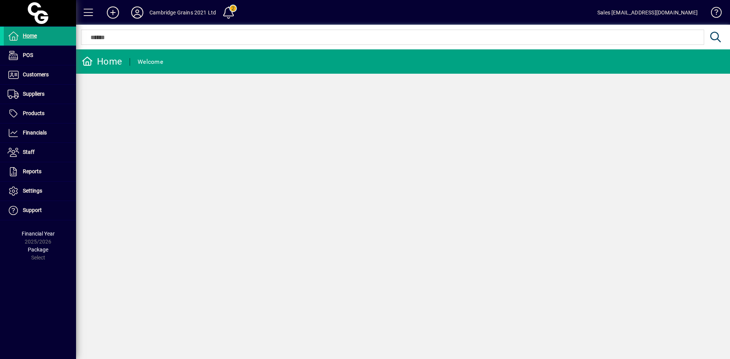 The image size is (730, 359). Describe the element at coordinates (38, 250) in the screenshot. I see `span: Package` at that location.